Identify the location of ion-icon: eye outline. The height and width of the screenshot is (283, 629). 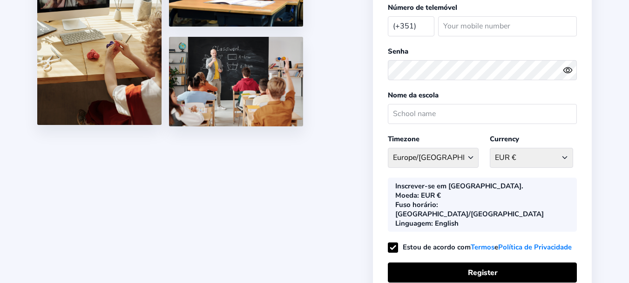
(568, 70).